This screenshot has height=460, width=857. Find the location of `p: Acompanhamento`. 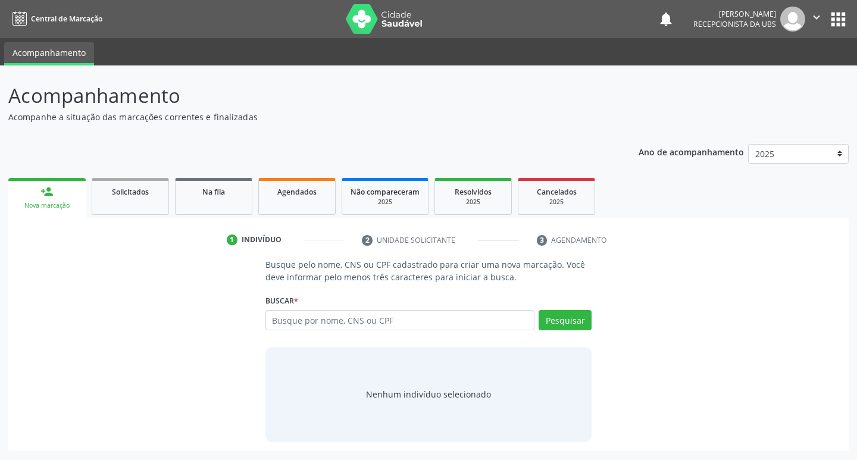

p: Acompanhamento is located at coordinates (302, 96).